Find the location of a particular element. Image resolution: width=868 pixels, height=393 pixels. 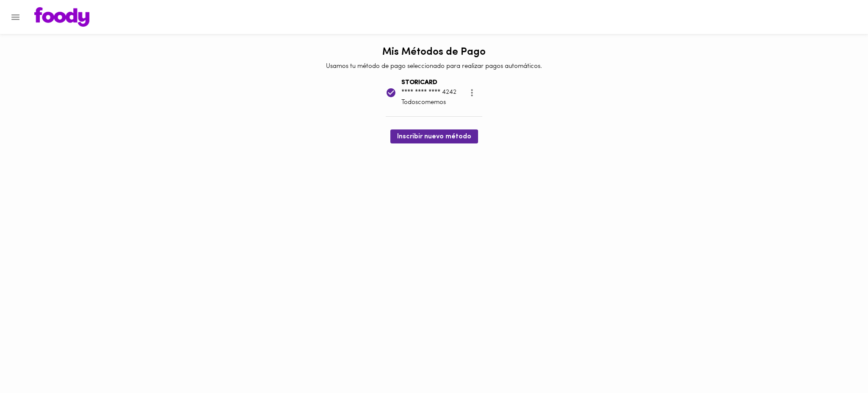

b: STORICARD is located at coordinates (419, 82).